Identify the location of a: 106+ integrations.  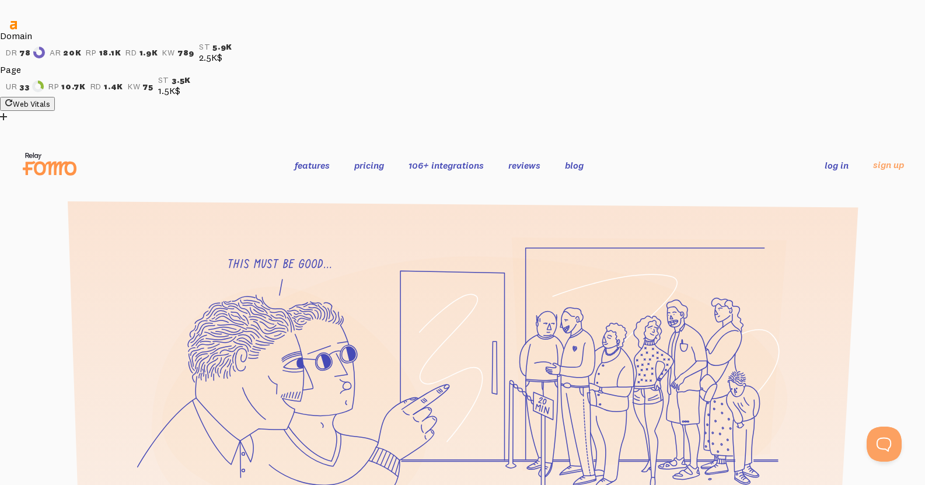
(446, 165).